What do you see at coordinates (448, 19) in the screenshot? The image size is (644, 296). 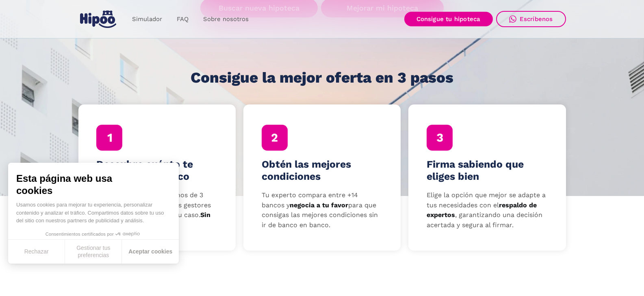 I see `a: Consigue tu hipoteca` at bounding box center [448, 19].